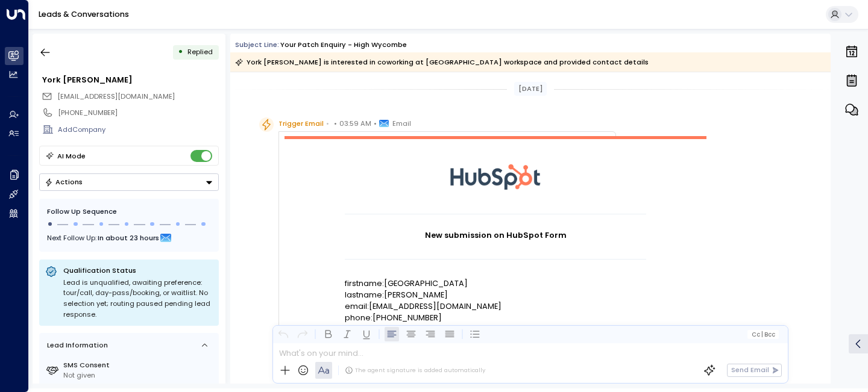 This screenshot has width=868, height=392. Describe the element at coordinates (302, 335) in the screenshot. I see `button: Redo` at that location.